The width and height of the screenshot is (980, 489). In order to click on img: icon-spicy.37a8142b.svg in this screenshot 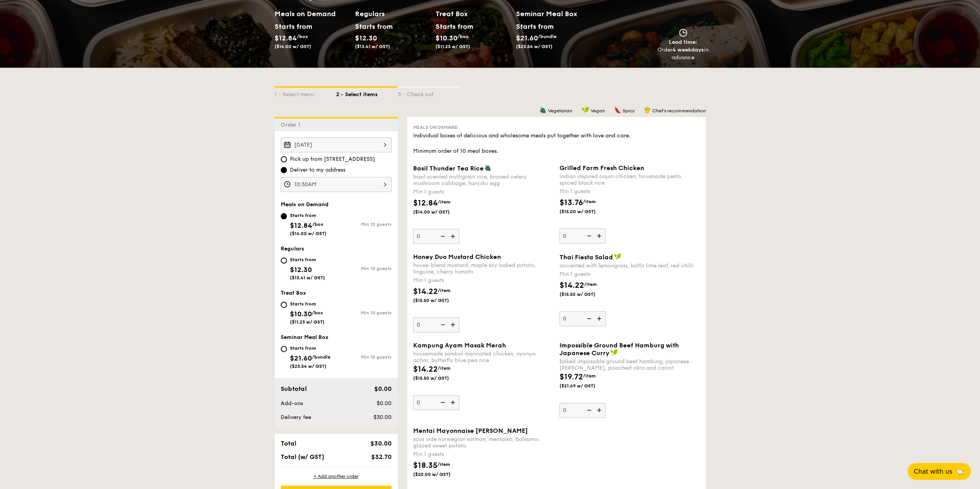, I will do `click(617, 110)`.